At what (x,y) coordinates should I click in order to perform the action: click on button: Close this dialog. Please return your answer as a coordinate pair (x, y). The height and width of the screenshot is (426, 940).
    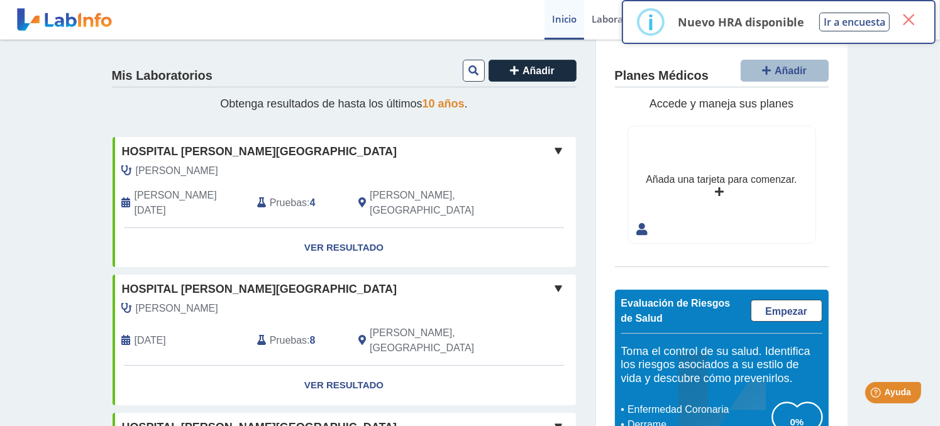
    Looking at the image, I should click on (909, 19).